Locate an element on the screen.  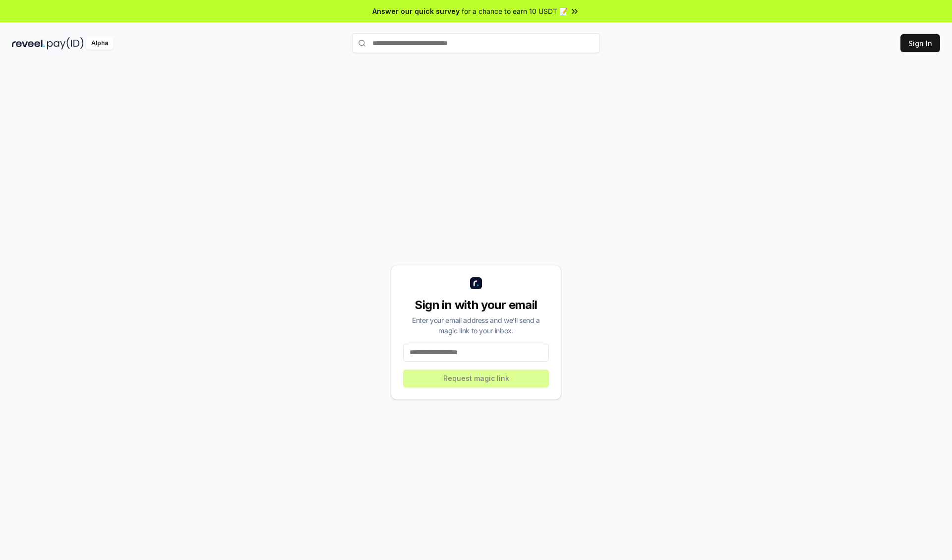
img: pay_id is located at coordinates (65, 43).